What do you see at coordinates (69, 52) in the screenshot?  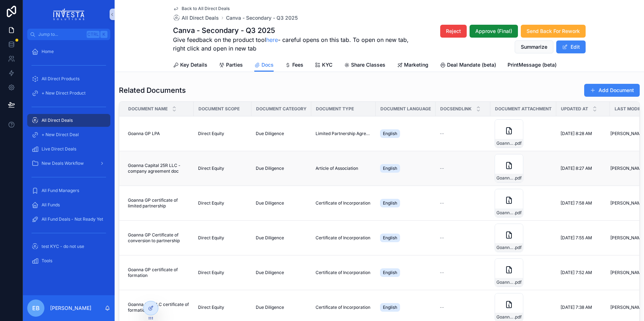 I see `a: Home` at bounding box center [69, 52].